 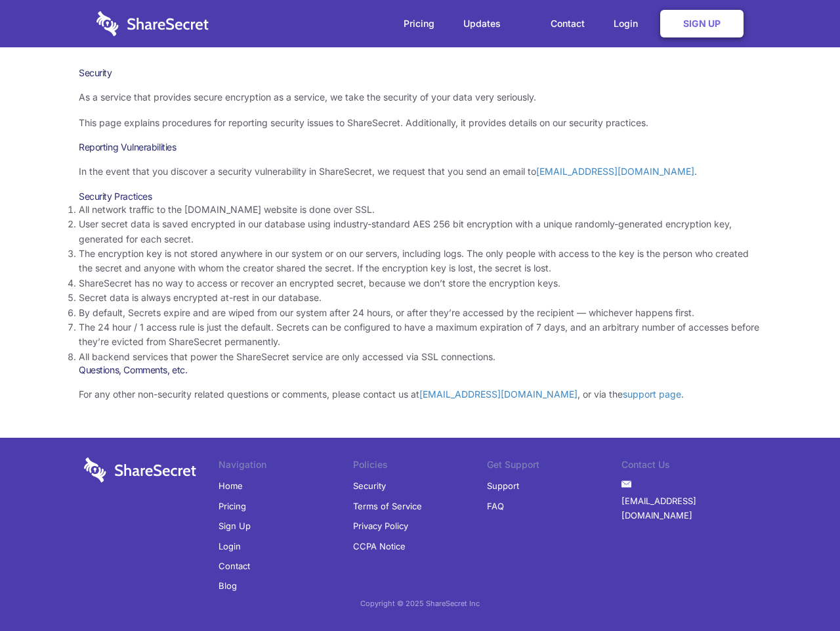 What do you see at coordinates (369, 485) in the screenshot?
I see `a: Security` at bounding box center [369, 485].